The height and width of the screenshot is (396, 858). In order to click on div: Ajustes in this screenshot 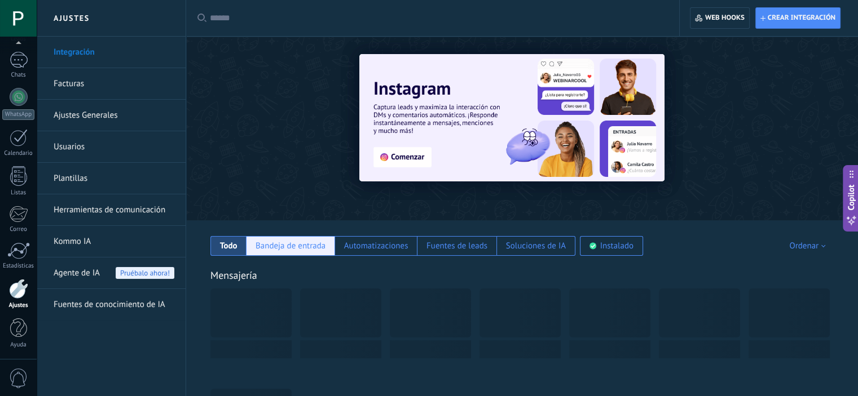, I will do `click(19, 306)`.